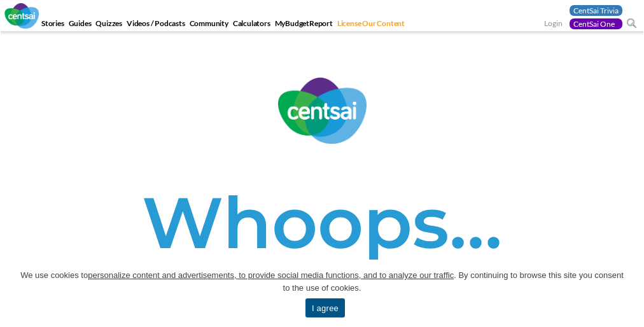 This screenshot has height=327, width=644. Describe the element at coordinates (270, 275) in the screenshot. I see `u: personalize content and advertisements, to provide social media functions, and to analyze our tra...` at that location.